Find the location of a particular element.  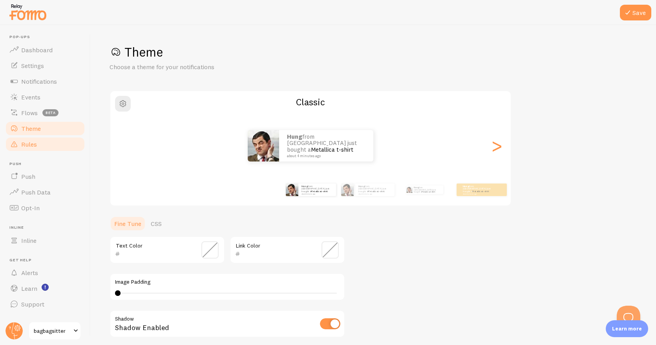

a: Push is located at coordinates (45, 176).